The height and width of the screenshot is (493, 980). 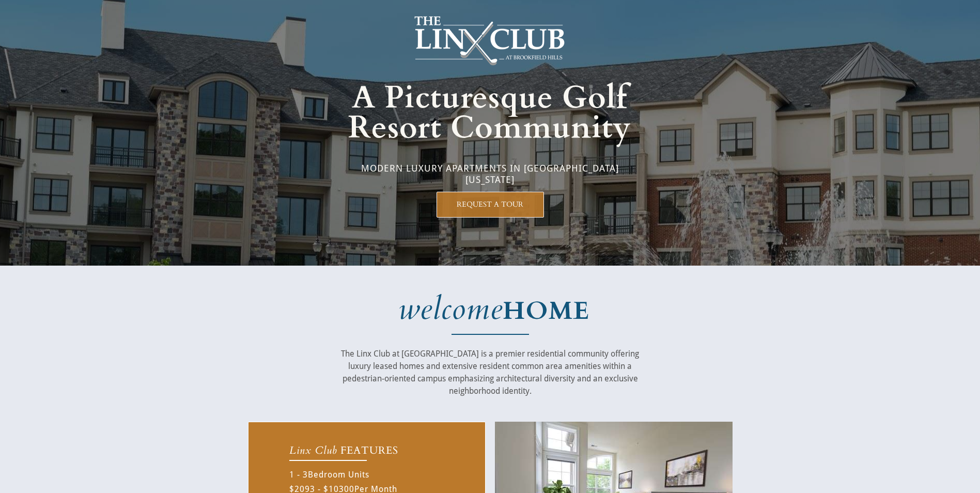 I want to click on strong: HOME, so click(x=546, y=310).